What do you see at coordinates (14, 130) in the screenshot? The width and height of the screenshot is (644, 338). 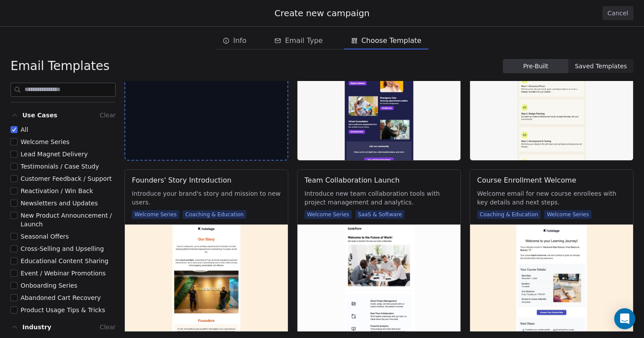 I see `button: All` at bounding box center [14, 130].